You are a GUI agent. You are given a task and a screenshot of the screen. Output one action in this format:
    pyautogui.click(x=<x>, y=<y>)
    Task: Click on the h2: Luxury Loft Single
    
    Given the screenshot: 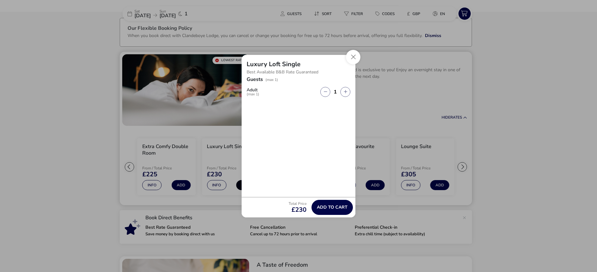 What is the action you would take?
    pyautogui.click(x=274, y=64)
    